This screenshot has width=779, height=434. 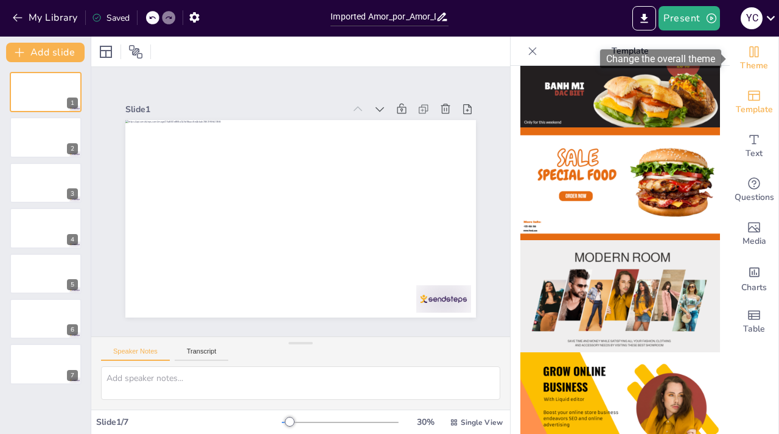 What do you see at coordinates (111, 18) in the screenshot?
I see `div: Saved` at bounding box center [111, 18].